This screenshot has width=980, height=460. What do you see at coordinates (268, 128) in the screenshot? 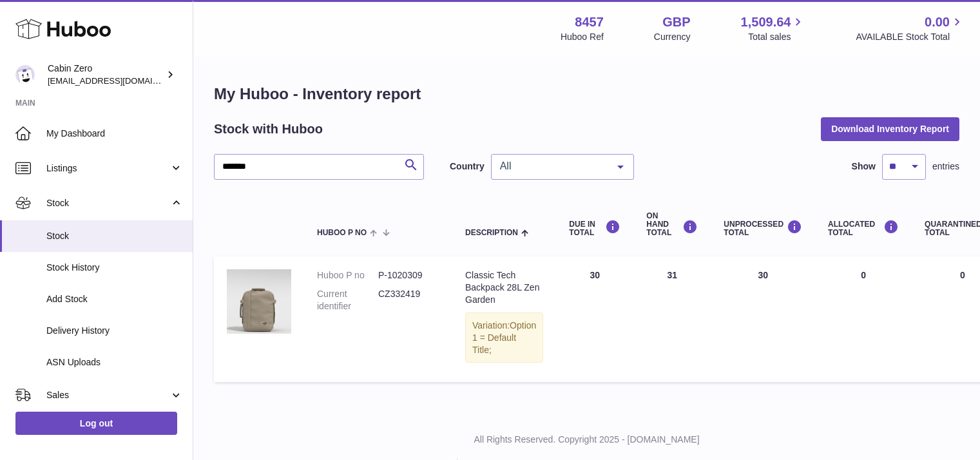
I see `h2: Stock with Huboo` at bounding box center [268, 128].